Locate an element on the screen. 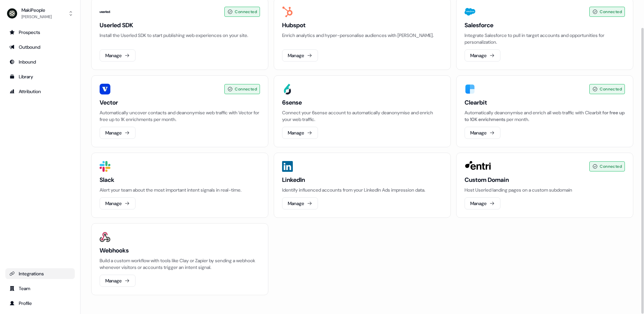  div: Automatically deanonymise and enrich all web traffic with Clearbit per month. is located at coordinates (545, 116).